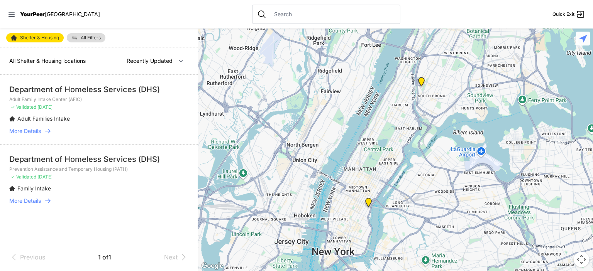  I want to click on p: Adult Family Intake Center (AFIC), so click(99, 100).